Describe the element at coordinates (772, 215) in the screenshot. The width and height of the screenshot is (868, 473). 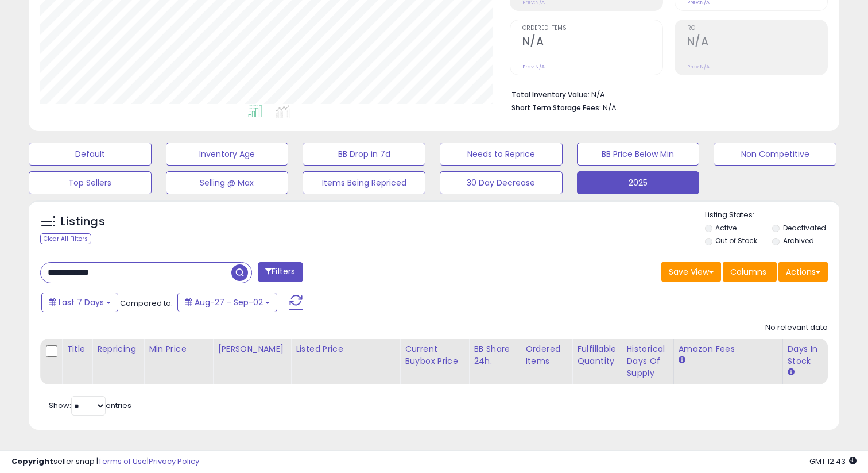
I see `p: Listing States:` at that location.